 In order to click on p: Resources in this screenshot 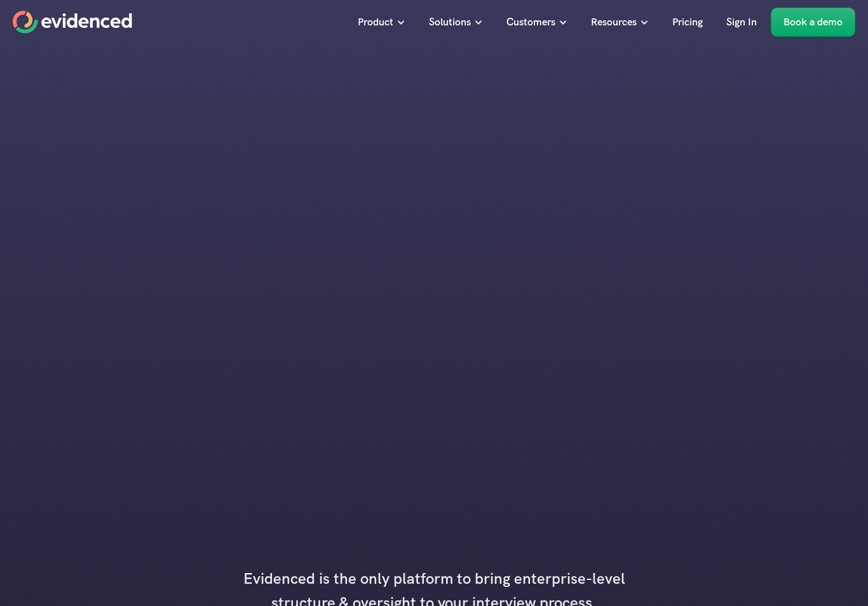, I will do `click(614, 22)`.